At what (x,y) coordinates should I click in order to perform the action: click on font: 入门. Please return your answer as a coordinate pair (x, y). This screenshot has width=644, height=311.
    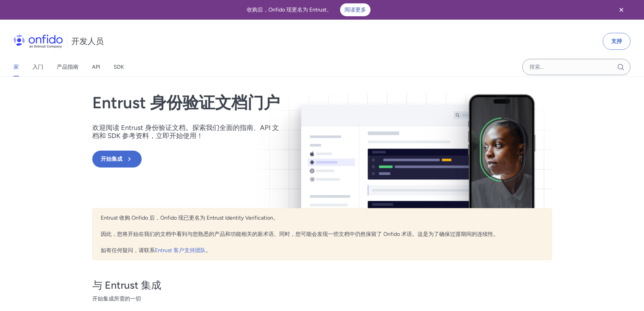
    Looking at the image, I should click on (38, 67).